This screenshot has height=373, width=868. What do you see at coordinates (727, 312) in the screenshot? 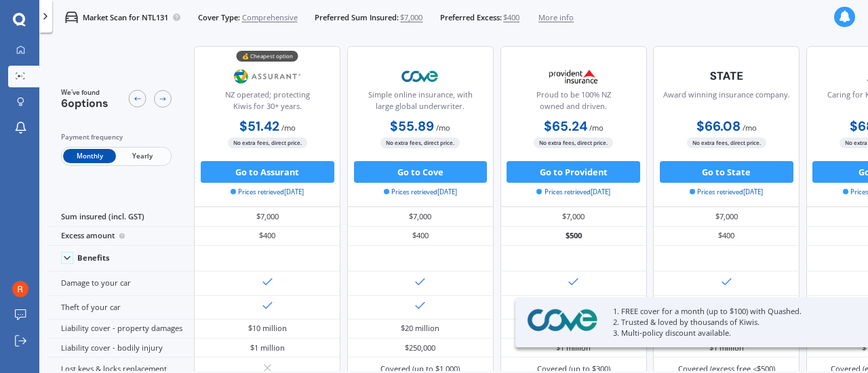
I see `p: 1. FREE cover for a month (up to $100) with Quashed.` at bounding box center [727, 312].